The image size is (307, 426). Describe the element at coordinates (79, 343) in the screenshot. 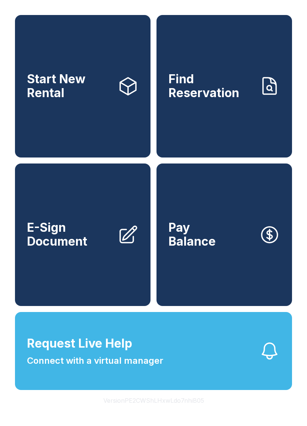

I see `span: Request Live Help` at that location.